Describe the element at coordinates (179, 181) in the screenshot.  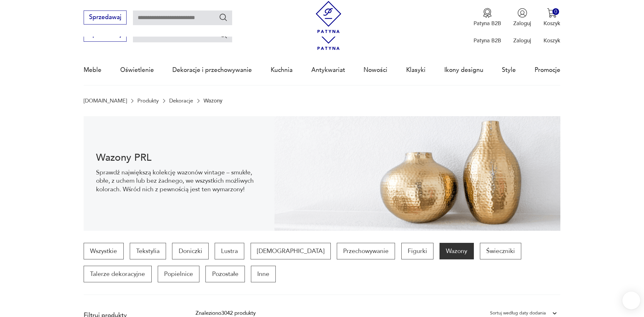
I see `p: Sprawdź największą kolekcję wazonów vintage – smukłe, obłe, z uchem lub bez żadnego, we wszystkic...` at that location.